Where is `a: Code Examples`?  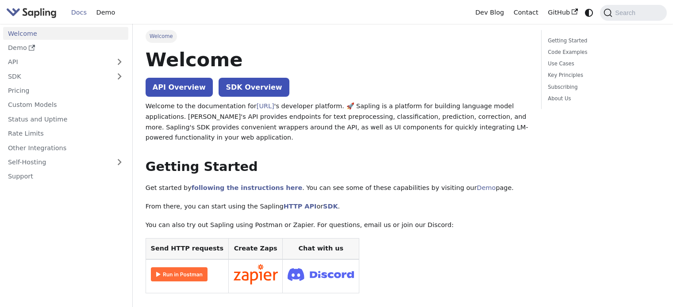 a: Code Examples is located at coordinates (602, 52).